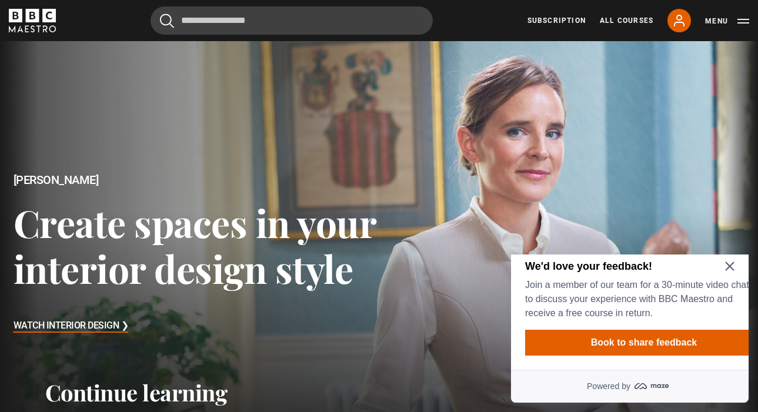 This screenshot has height=412, width=758. Describe the element at coordinates (167, 21) in the screenshot. I see `button: Submit the search query` at that location.